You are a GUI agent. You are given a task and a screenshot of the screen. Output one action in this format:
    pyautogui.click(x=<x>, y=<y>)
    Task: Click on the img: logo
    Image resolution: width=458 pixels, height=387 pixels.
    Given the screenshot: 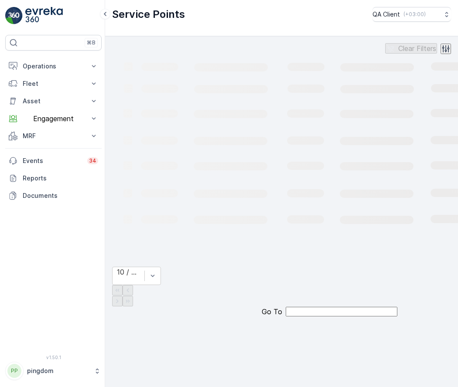 What is the action you would take?
    pyautogui.click(x=14, y=16)
    